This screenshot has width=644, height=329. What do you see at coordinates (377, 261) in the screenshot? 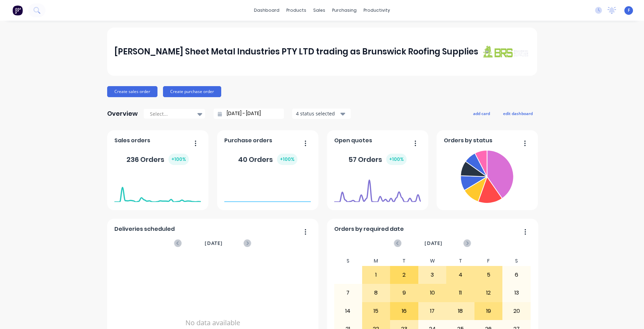
I see `div: M` at bounding box center [377, 261].